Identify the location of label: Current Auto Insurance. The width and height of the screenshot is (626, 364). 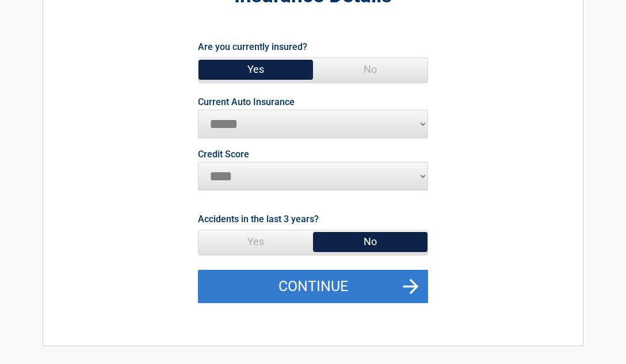
(246, 102).